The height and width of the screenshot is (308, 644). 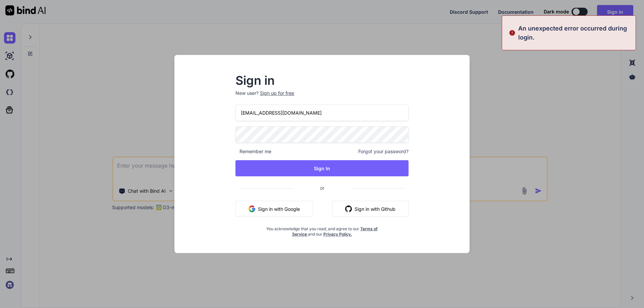 What do you see at coordinates (322, 230) in the screenshot?
I see `div: You acknowledge that you read, and agree to our and our` at bounding box center [322, 230].